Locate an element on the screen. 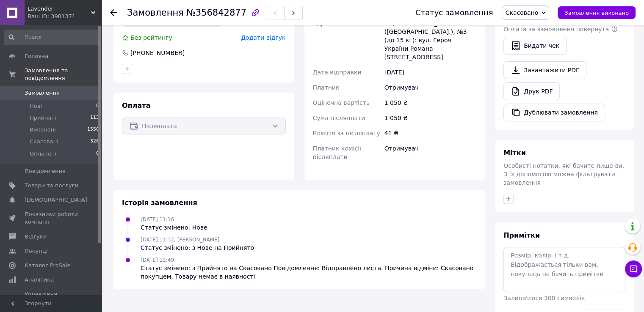 The image size is (644, 312). span: Аналітика is located at coordinates (39, 280).